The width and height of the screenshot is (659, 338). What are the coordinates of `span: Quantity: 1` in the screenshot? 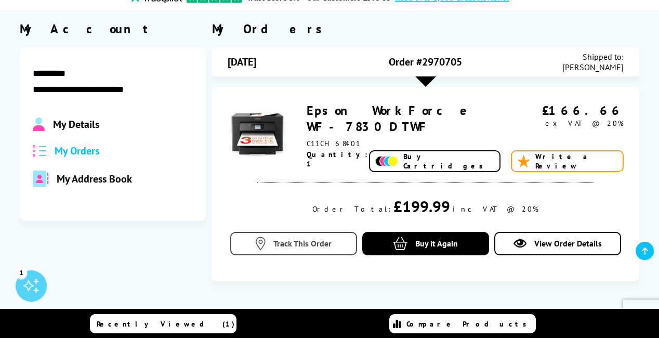 It's located at (338, 159).